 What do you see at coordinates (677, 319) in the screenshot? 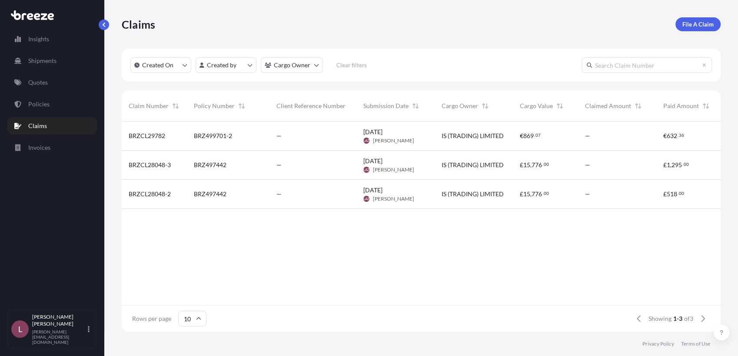
I see `span: 1-3` at bounding box center [677, 319].